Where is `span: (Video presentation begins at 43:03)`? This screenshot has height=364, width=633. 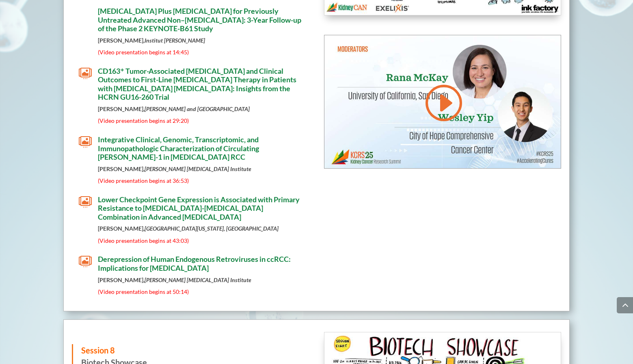
span: (Video presentation begins at 43:03) is located at coordinates (144, 241).